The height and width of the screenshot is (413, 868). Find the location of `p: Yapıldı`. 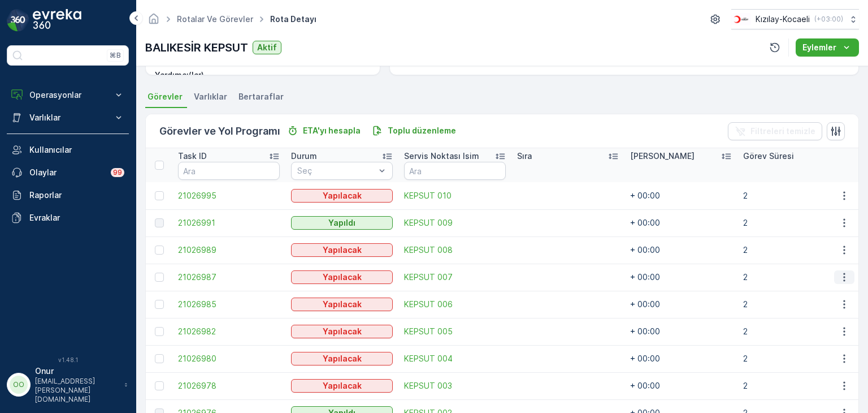

p: Yapıldı is located at coordinates (342, 223).